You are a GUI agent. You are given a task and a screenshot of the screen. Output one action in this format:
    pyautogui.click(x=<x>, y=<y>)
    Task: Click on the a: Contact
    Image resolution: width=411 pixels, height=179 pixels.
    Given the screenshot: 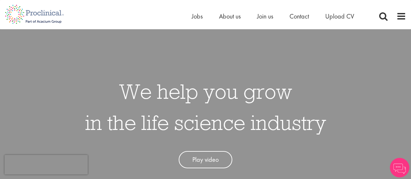 What is the action you would take?
    pyautogui.click(x=300, y=16)
    